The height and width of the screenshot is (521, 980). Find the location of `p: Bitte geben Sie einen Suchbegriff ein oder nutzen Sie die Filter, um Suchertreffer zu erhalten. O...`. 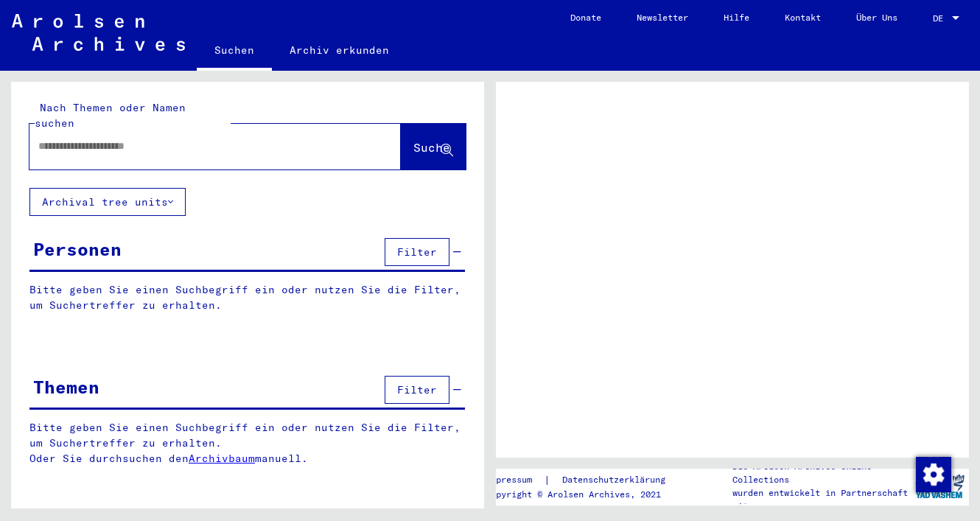

p: Bitte geben Sie einen Suchbegriff ein oder nutzen Sie die Filter, um Suchertreffer zu erhalten. O... is located at coordinates (247, 443).